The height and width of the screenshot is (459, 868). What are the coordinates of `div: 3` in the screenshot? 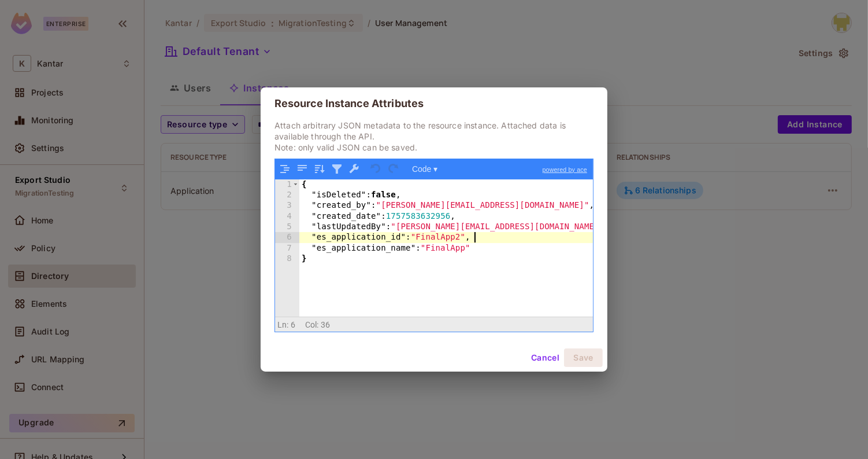 It's located at (287, 206).